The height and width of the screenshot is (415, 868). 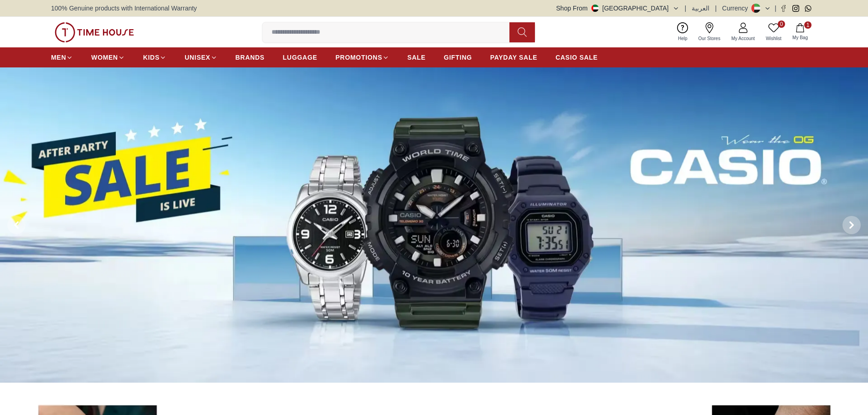 I want to click on span: 100% Genuine products with International Warranty, so click(x=124, y=8).